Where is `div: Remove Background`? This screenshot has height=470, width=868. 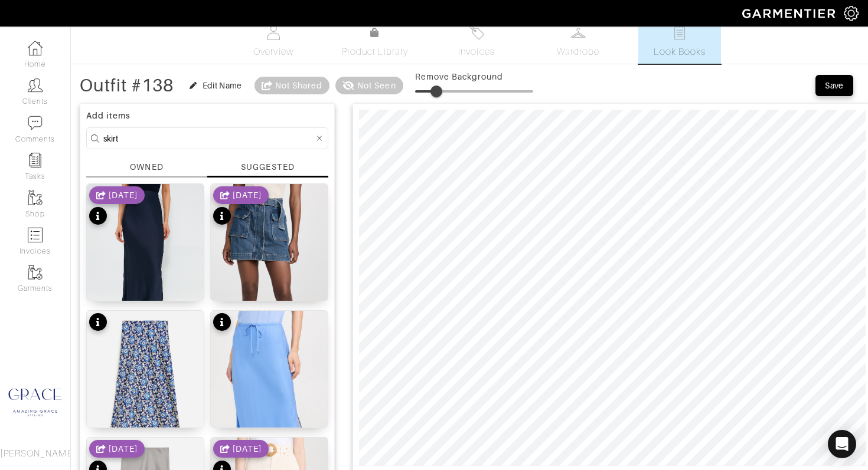 div: Remove Background is located at coordinates (474, 76).